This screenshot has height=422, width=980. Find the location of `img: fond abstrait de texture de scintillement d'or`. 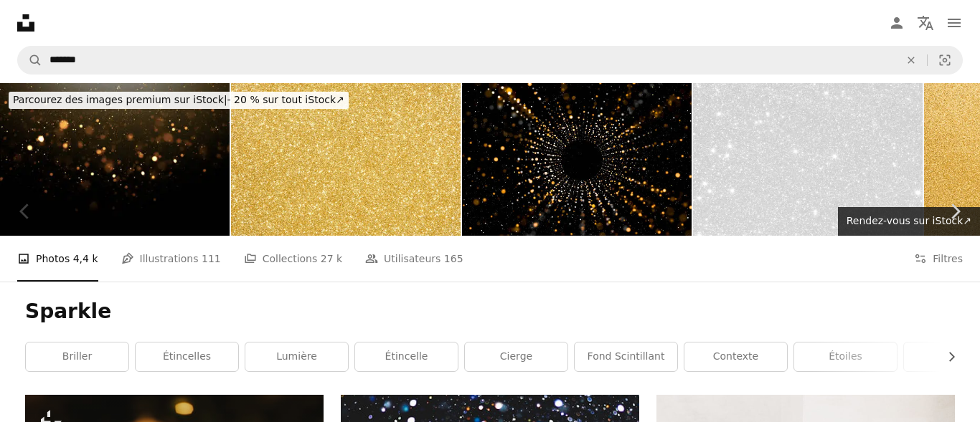

img: fond abstrait de texture de scintillement d'or is located at coordinates (346, 159).